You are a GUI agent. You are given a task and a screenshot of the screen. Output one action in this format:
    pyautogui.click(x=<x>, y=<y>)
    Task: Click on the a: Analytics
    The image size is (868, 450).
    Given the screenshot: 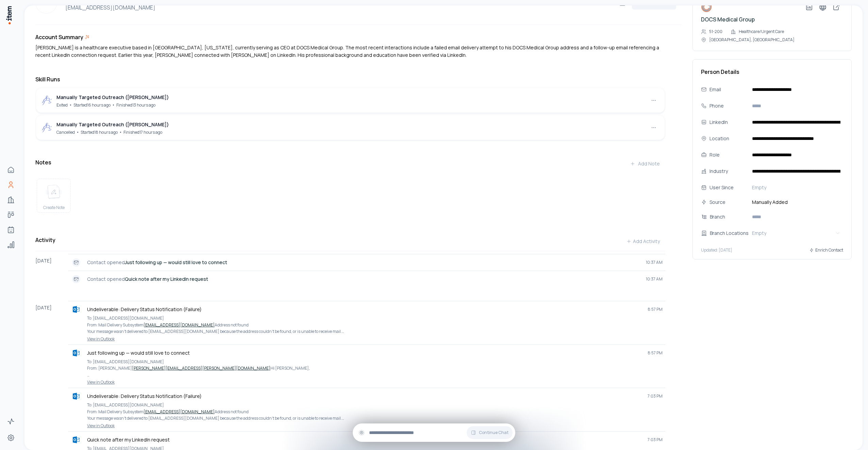 What is the action you would take?
    pyautogui.click(x=11, y=244)
    